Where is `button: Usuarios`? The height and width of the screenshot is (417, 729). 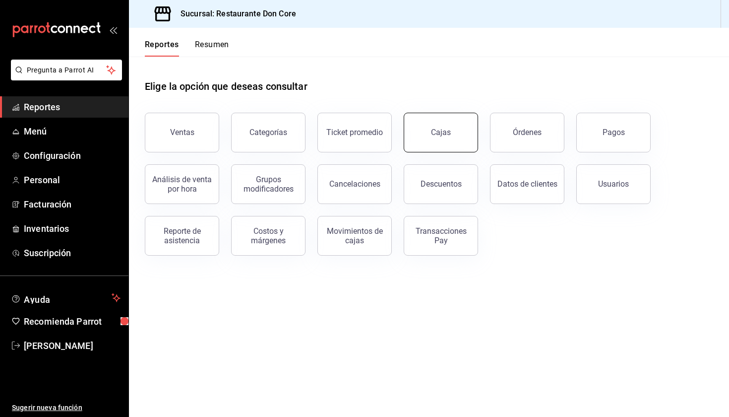 button: Usuarios is located at coordinates (614, 184).